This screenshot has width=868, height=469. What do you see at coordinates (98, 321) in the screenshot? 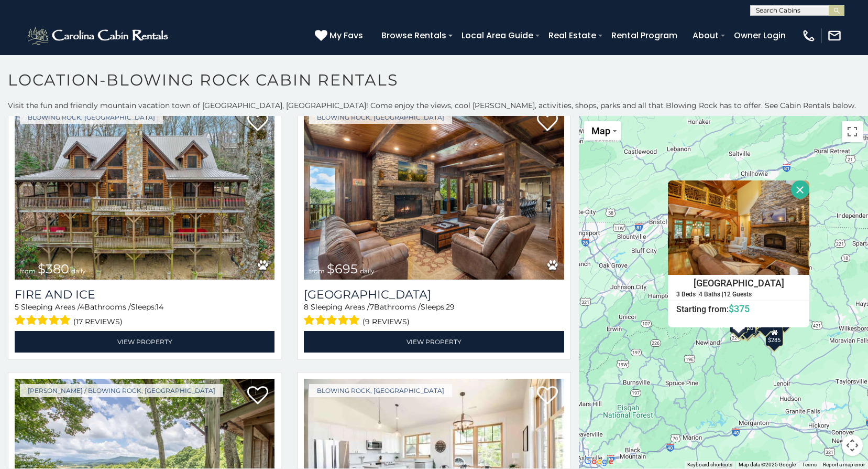
I see `span: (17 reviews)` at bounding box center [98, 321].